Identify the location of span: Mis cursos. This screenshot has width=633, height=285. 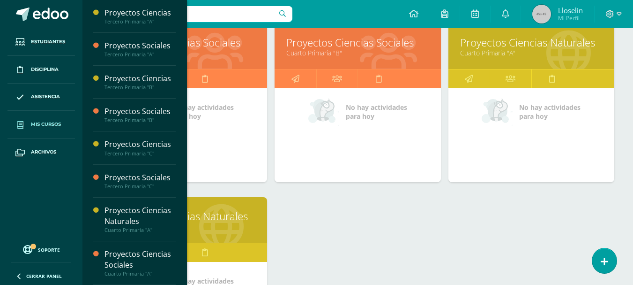
(46, 124).